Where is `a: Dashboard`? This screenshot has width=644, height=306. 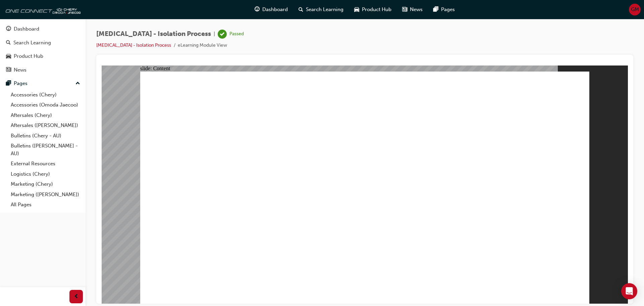 a: Dashboard is located at coordinates (42, 29).